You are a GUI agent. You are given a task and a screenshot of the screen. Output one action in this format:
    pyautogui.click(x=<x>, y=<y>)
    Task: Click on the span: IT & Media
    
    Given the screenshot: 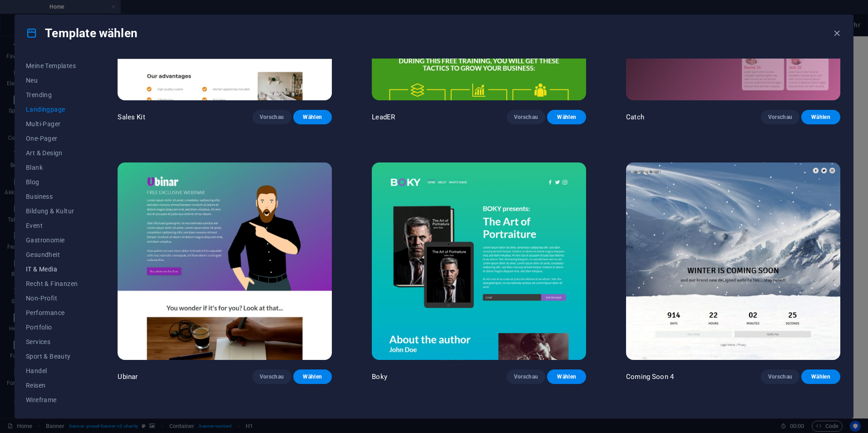 What is the action you would take?
    pyautogui.click(x=52, y=269)
    